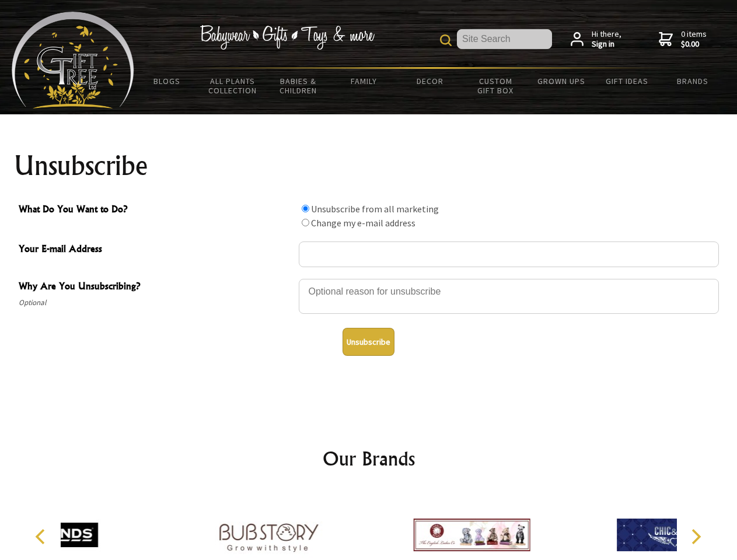 Image resolution: width=737 pixels, height=560 pixels. What do you see at coordinates (73, 60) in the screenshot?
I see `img: Babyware - Gifts - Toys and more...` at bounding box center [73, 60].